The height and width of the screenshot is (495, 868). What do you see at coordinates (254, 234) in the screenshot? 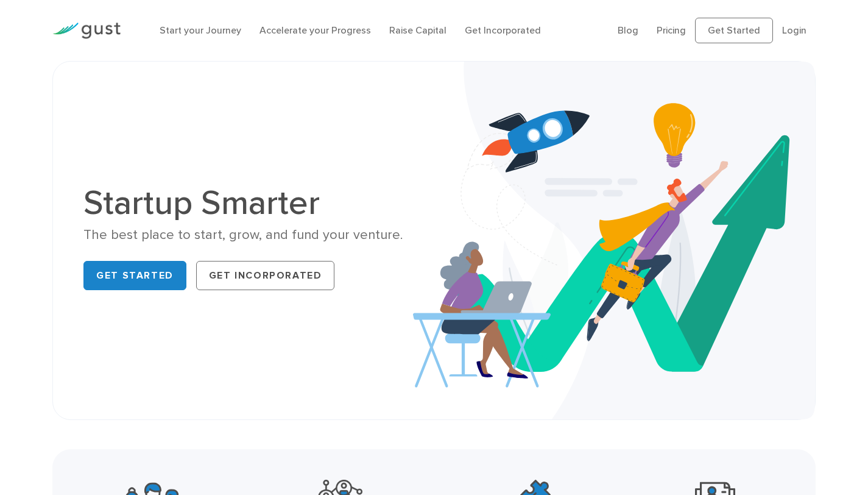
I see `div: The best place to start, grow, and fund your venture.` at bounding box center [254, 234].